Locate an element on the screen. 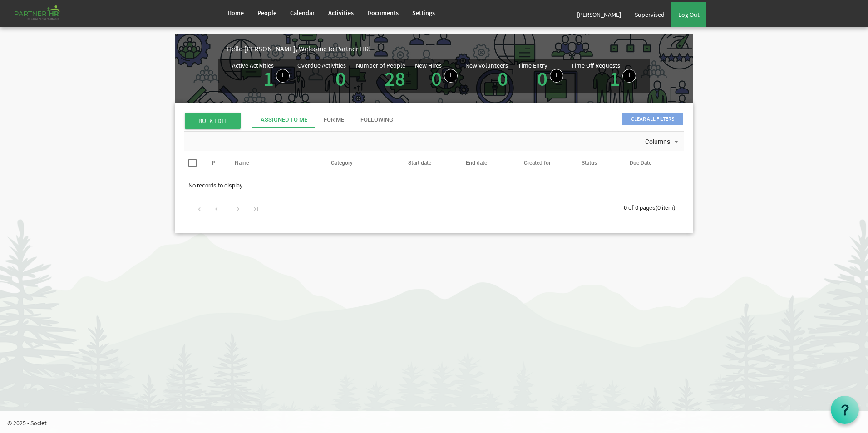 The width and height of the screenshot is (868, 433). div: Total number of active people in Partner HR is located at coordinates (382, 75).